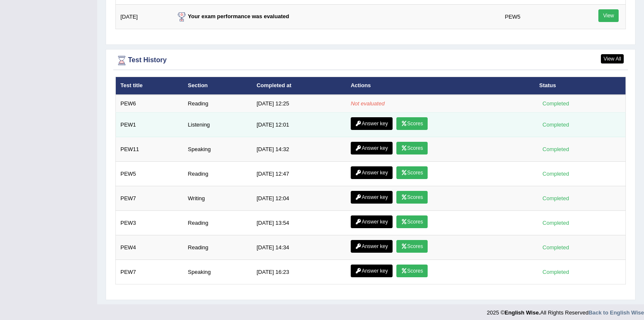 The height and width of the screenshot is (320, 644). I want to click on td: PEW4, so click(150, 247).